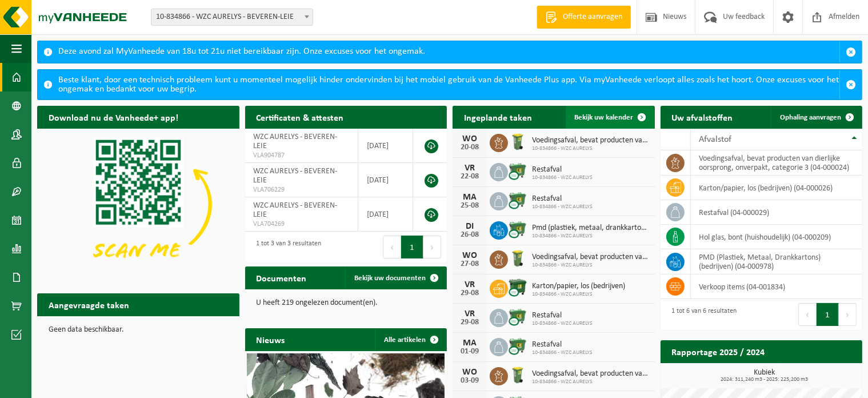 The height and width of the screenshot is (398, 868). I want to click on h2: Documenten, so click(282, 277).